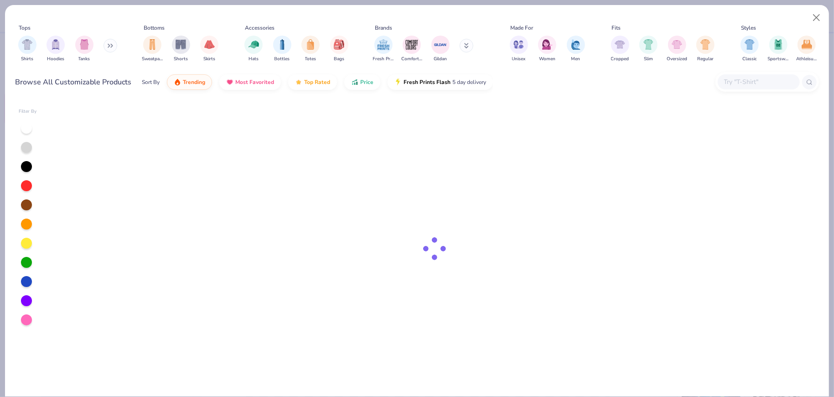 Image resolution: width=834 pixels, height=397 pixels. What do you see at coordinates (209, 44) in the screenshot?
I see `img: Skirts Image` at bounding box center [209, 44].